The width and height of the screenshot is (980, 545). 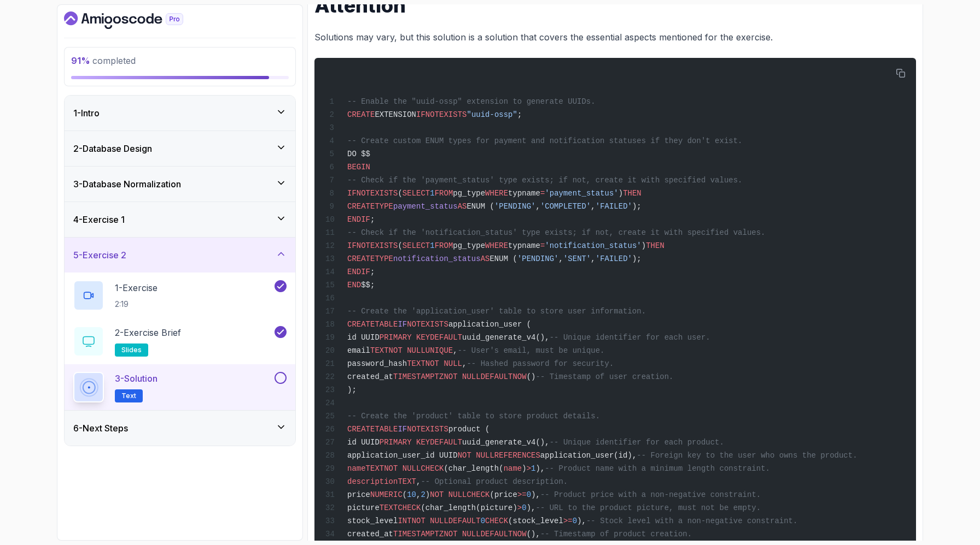 What do you see at coordinates (515, 207) in the screenshot?
I see `span: 'PENDING'` at bounding box center [515, 207].